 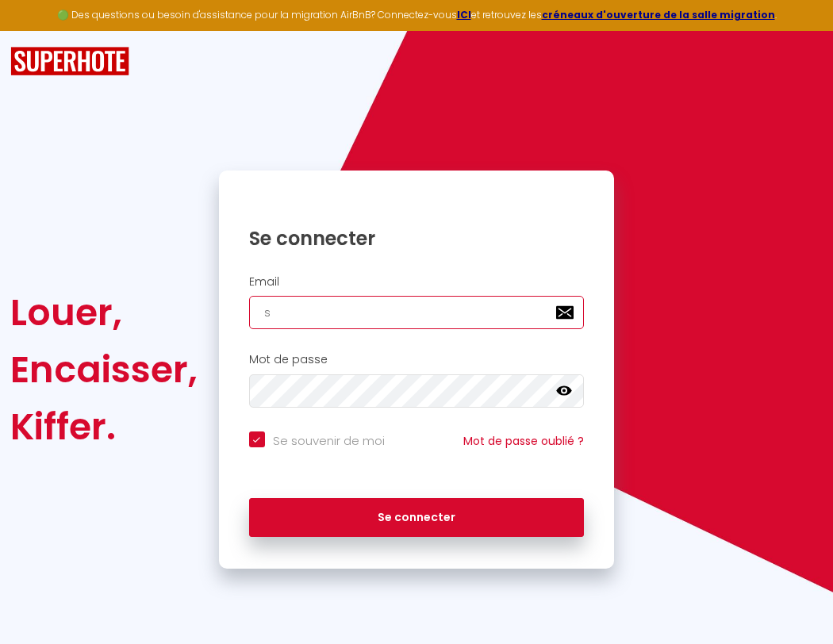 I want to click on button: Se connecter, so click(x=416, y=519).